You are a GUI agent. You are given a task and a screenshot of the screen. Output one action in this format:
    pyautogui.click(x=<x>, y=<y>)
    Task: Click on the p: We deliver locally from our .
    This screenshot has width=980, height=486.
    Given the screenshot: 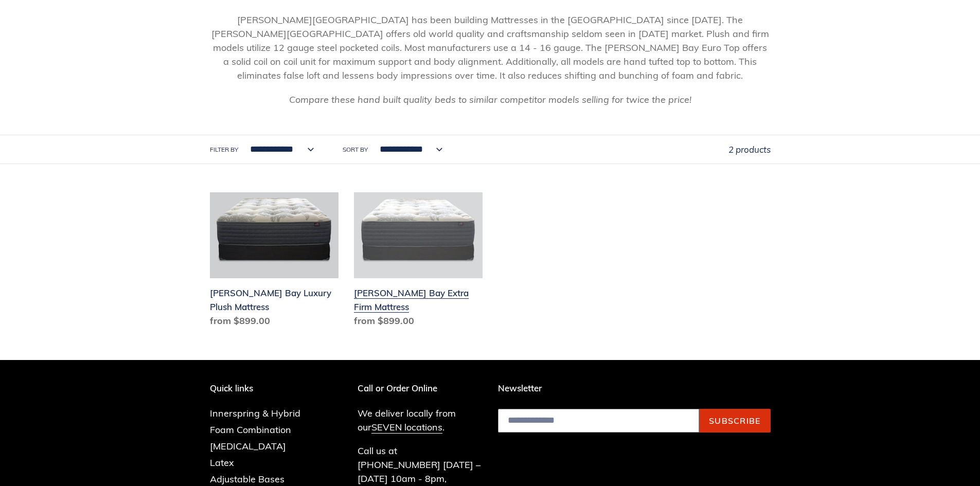 What is the action you would take?
    pyautogui.click(x=420, y=420)
    